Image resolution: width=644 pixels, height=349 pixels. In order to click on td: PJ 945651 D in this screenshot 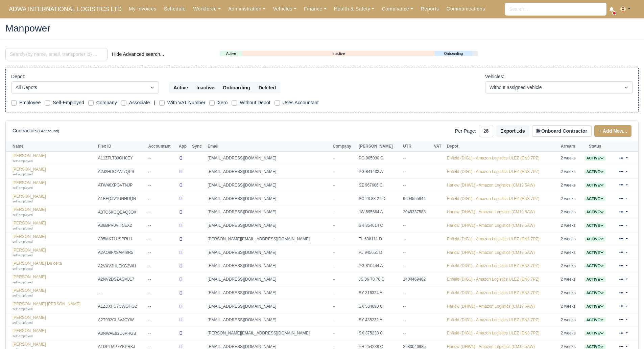, I will do `click(379, 253)`.